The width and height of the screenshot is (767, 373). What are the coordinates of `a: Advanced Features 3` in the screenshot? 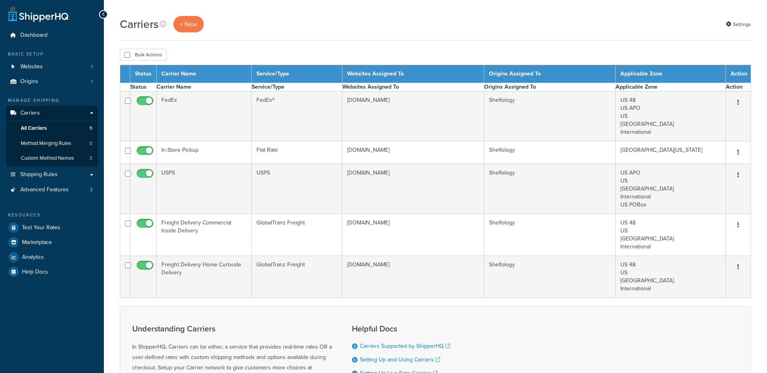 It's located at (52, 190).